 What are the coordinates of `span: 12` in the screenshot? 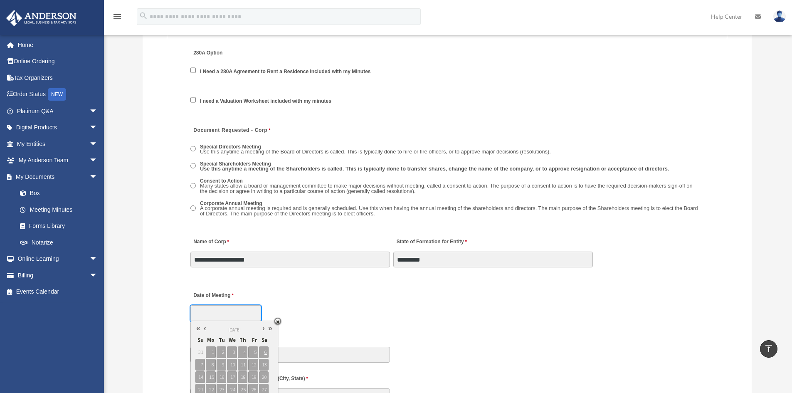 It's located at (253, 365).